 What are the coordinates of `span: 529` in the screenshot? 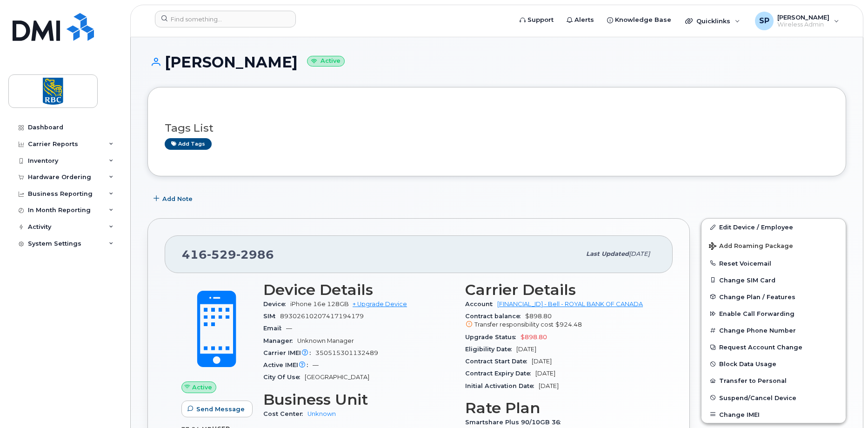 It's located at (221, 255).